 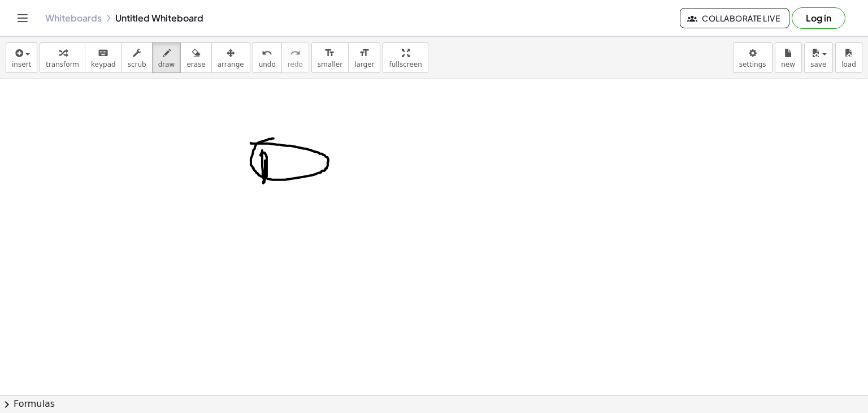 What do you see at coordinates (735, 18) in the screenshot?
I see `span: Collaborate Live` at bounding box center [735, 18].